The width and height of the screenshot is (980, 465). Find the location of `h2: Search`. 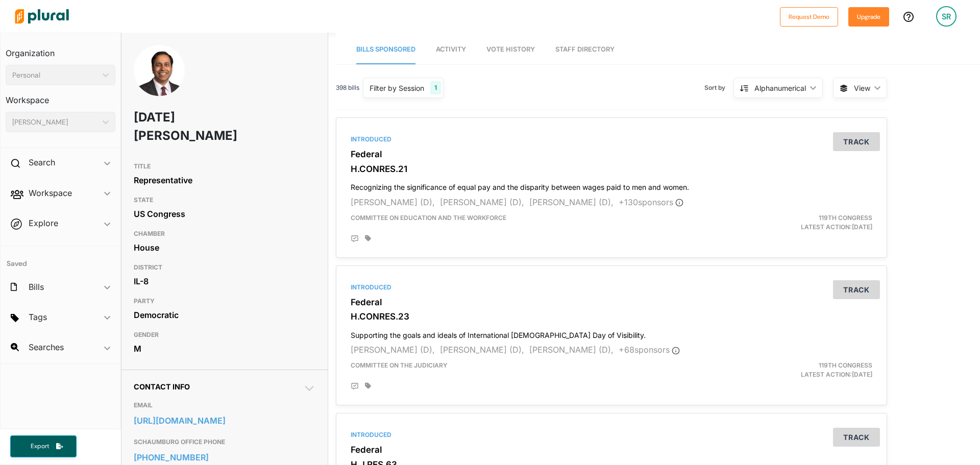

h2: Search is located at coordinates (42, 162).